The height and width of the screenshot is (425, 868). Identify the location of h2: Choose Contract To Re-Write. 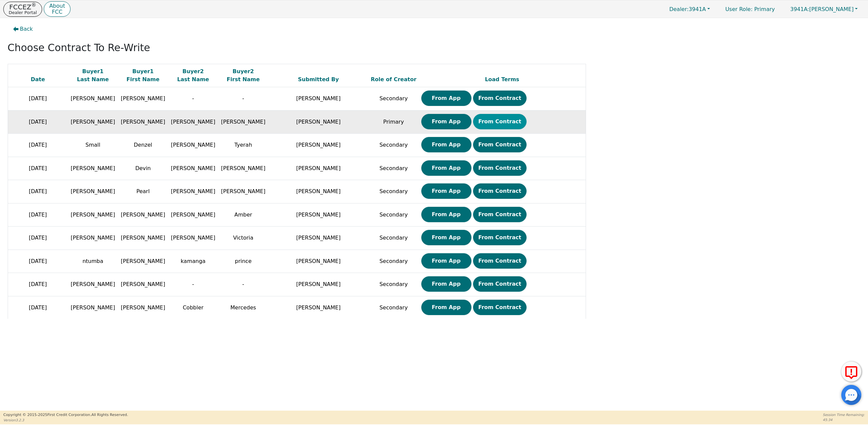
(434, 48).